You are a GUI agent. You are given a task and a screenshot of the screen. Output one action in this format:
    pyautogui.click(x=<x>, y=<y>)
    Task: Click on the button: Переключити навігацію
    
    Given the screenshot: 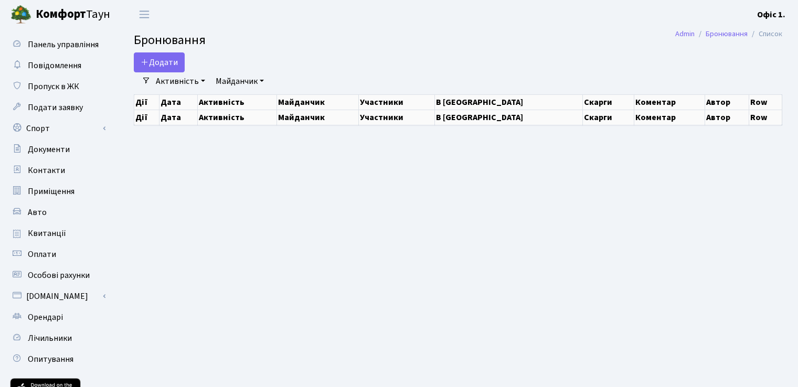 What is the action you would take?
    pyautogui.click(x=144, y=14)
    